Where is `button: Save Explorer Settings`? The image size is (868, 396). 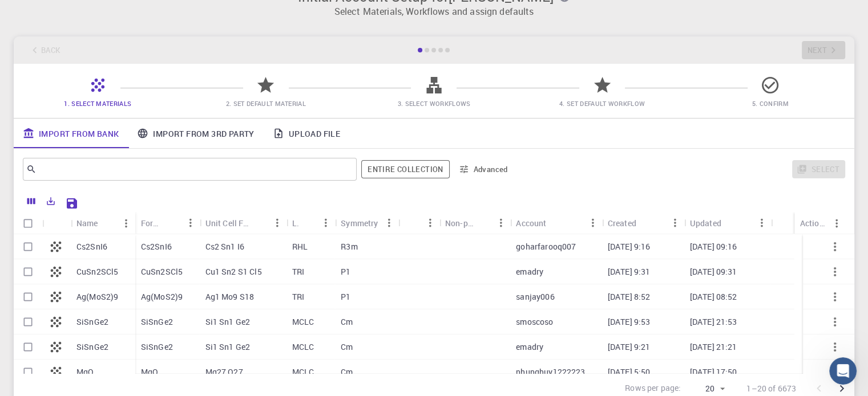
button: Save Explorer Settings is located at coordinates (72, 204).